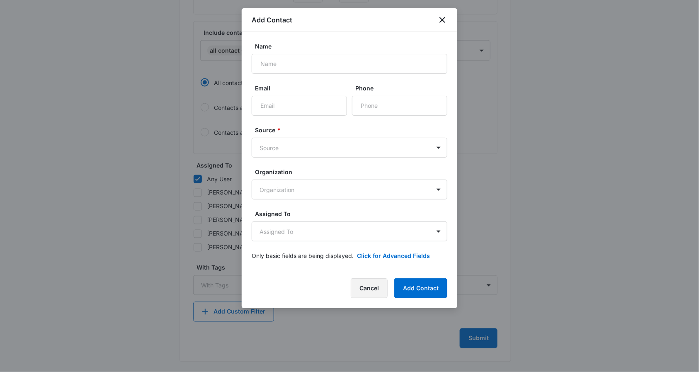 This screenshot has width=699, height=372. What do you see at coordinates (353, 46) in the screenshot?
I see `label: Name` at bounding box center [353, 46].